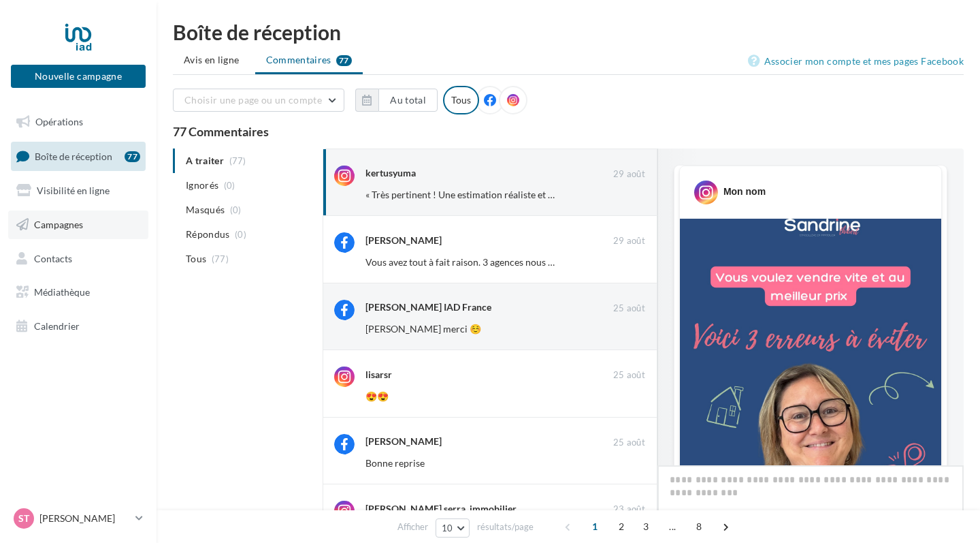 This screenshot has height=543, width=980. What do you see at coordinates (461, 100) in the screenshot?
I see `div: Tous` at bounding box center [461, 100].